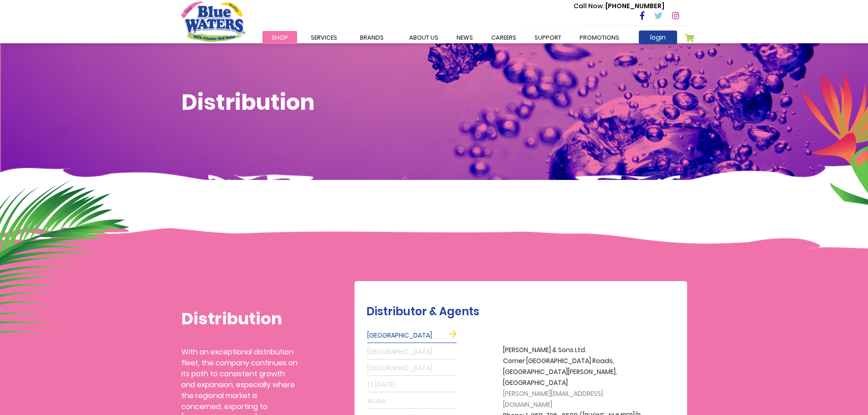  I want to click on a: about us, so click(424, 38).